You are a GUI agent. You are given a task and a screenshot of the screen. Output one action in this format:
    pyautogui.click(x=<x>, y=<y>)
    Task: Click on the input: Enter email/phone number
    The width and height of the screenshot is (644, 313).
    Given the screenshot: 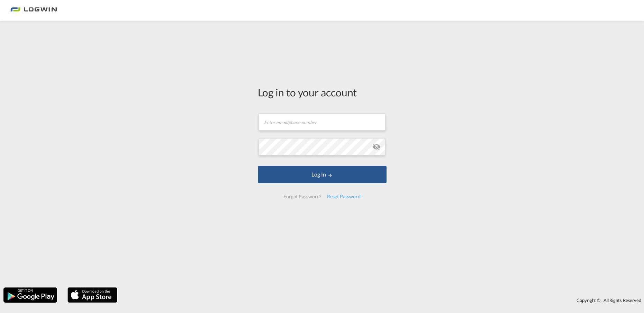 What is the action you would take?
    pyautogui.click(x=322, y=122)
    